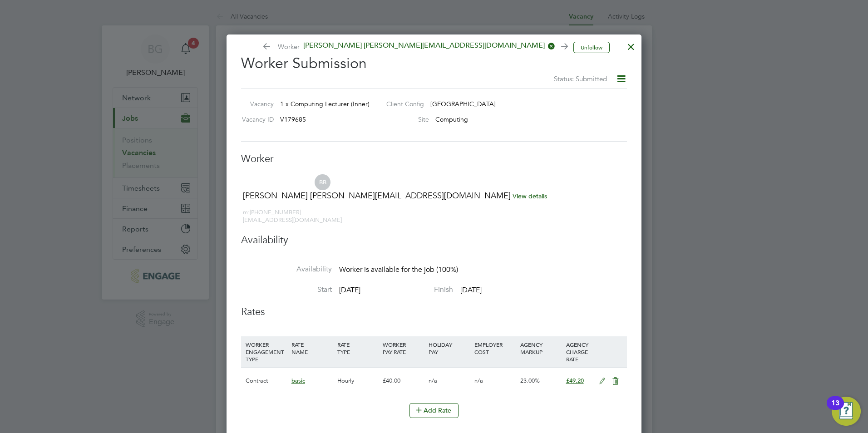 The height and width of the screenshot is (433, 868). I want to click on div: AGENCY CHARGE RATE, so click(579, 352).